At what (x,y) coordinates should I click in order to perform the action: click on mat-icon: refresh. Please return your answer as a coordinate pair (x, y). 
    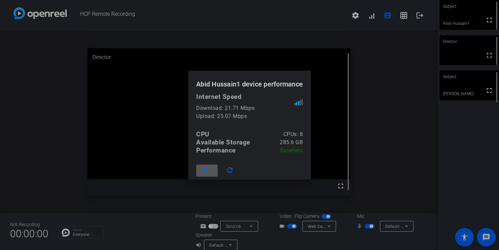
    Looking at the image, I should click on (230, 170).